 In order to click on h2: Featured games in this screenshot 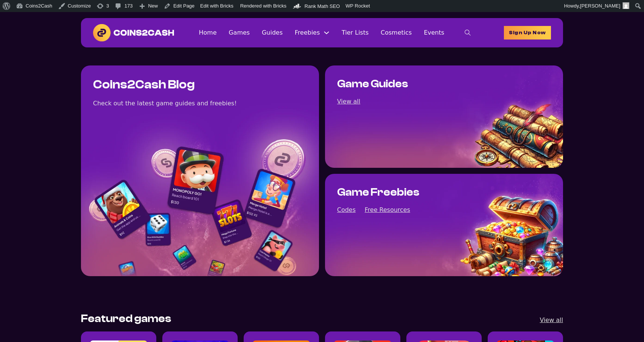, I will do `click(126, 319)`.